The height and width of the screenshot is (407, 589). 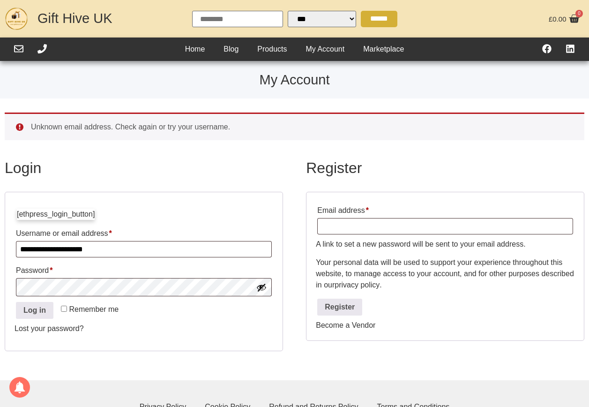 I want to click on h2: Register, so click(x=445, y=168).